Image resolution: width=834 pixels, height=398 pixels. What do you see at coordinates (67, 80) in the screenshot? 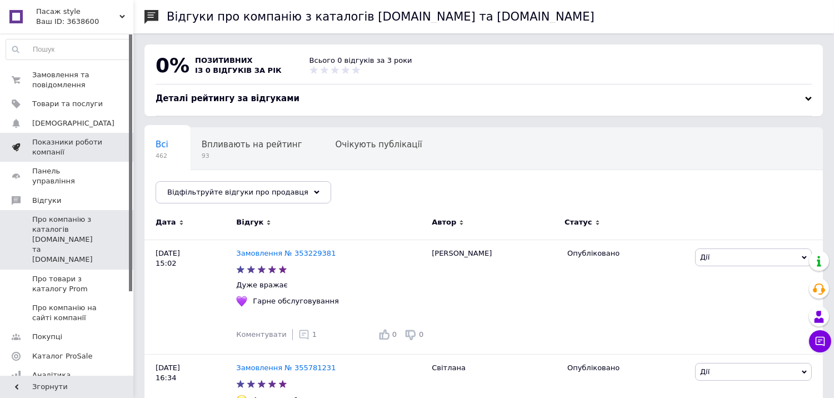
I see `span: Замовлення та повідомлення` at bounding box center [67, 80].